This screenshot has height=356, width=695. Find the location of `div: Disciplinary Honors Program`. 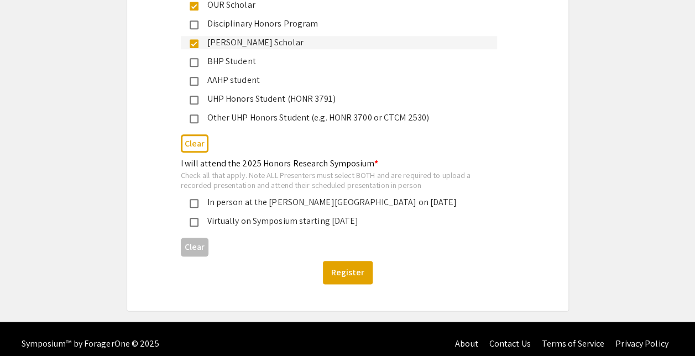

div: Disciplinary Honors Program is located at coordinates (343, 24).